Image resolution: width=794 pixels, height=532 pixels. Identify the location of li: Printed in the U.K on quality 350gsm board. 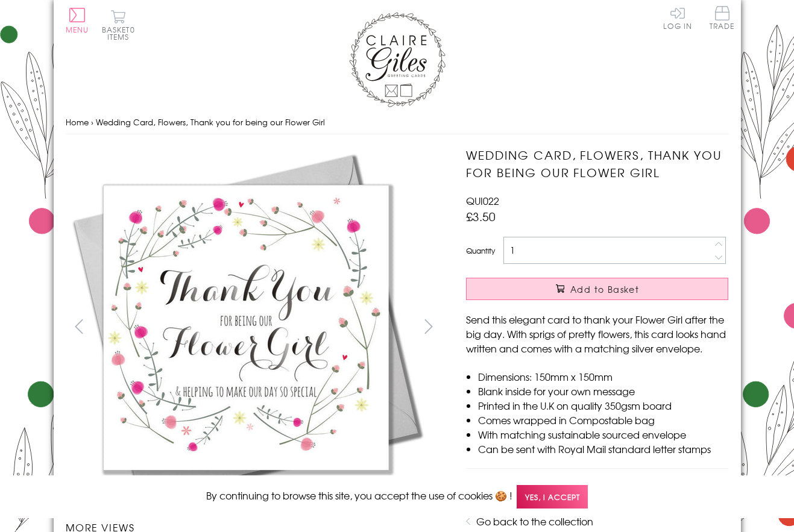
(603, 405).